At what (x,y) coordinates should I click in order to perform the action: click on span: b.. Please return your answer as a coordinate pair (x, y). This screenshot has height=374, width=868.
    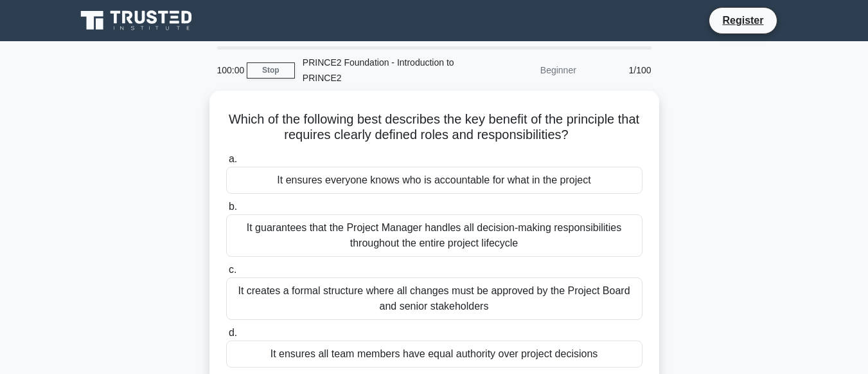
    Looking at the image, I should click on (233, 206).